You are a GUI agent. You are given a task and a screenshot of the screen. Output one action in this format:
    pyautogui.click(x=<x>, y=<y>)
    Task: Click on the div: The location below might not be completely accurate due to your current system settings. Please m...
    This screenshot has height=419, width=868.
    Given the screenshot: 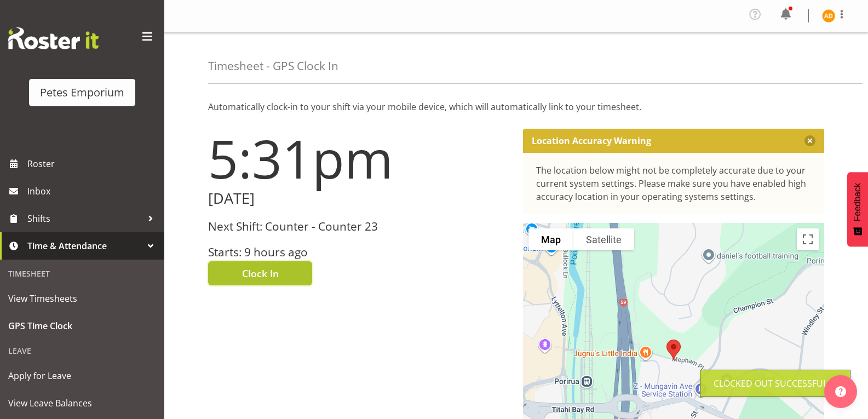 What is the action you would take?
    pyautogui.click(x=674, y=183)
    